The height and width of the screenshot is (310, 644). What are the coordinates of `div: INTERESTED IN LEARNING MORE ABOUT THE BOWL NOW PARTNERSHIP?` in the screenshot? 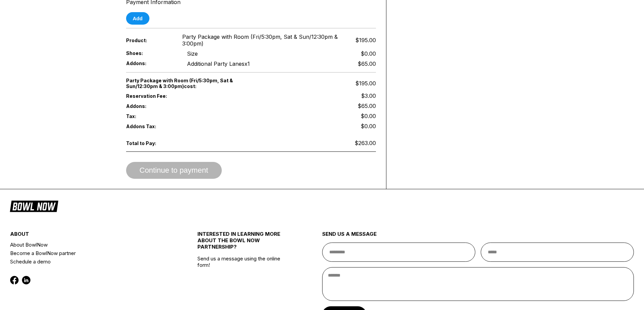 It's located at (244, 243).